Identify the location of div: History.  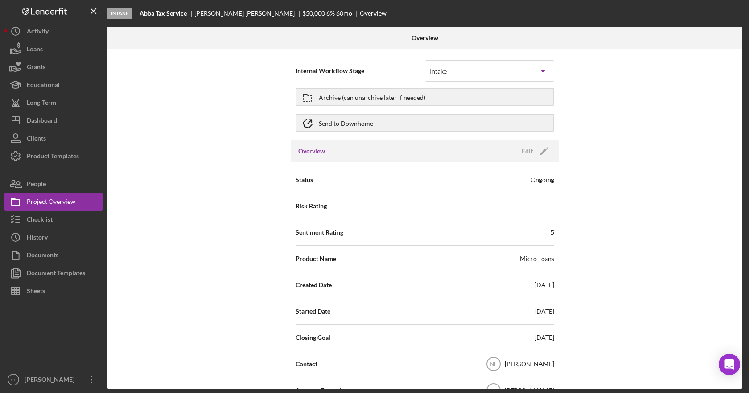
(37, 238).